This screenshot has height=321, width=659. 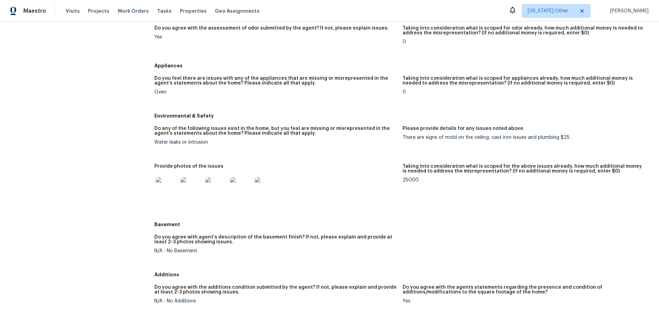 What do you see at coordinates (403, 116) in the screenshot?
I see `h5: Environmental & Safety` at bounding box center [403, 116].